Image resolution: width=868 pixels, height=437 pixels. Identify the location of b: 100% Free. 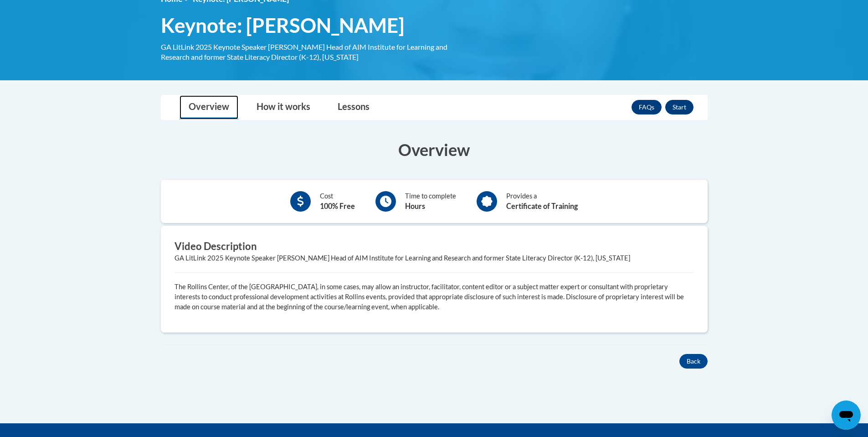
(337, 206).